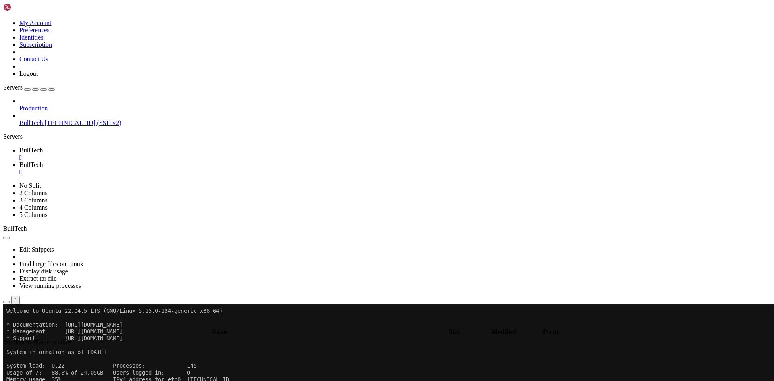 This screenshot has height=381, width=774. I want to click on div: Servers, so click(387, 137).